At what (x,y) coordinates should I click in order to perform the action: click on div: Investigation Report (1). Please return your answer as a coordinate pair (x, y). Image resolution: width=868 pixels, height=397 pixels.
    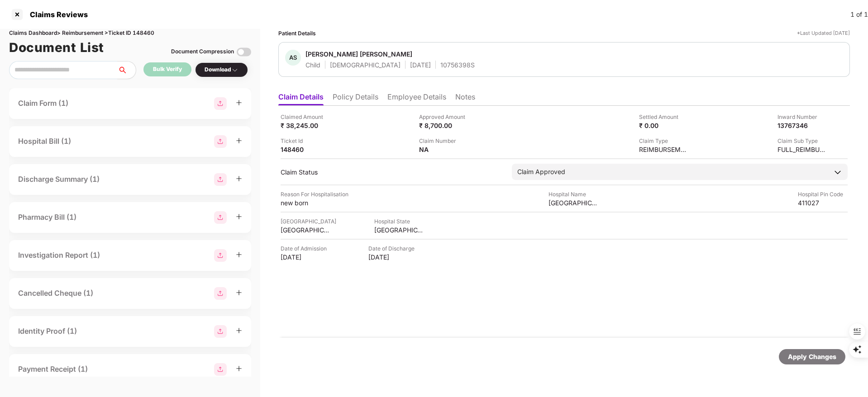
    Looking at the image, I should click on (59, 255).